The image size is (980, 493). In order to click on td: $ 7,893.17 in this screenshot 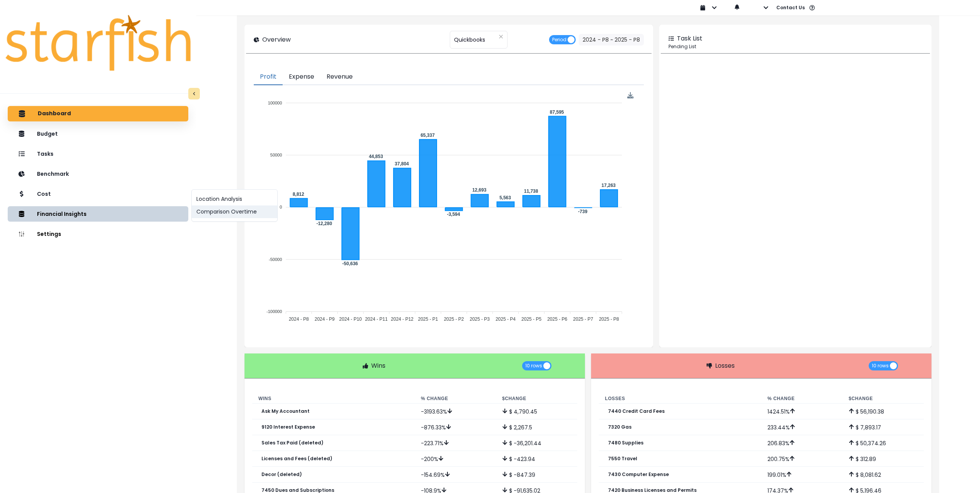, I will do `click(883, 427)`.